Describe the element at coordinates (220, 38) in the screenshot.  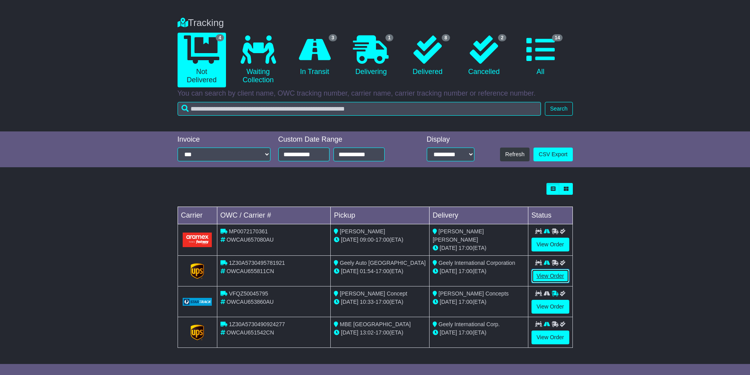
I see `span: 4` at that location.